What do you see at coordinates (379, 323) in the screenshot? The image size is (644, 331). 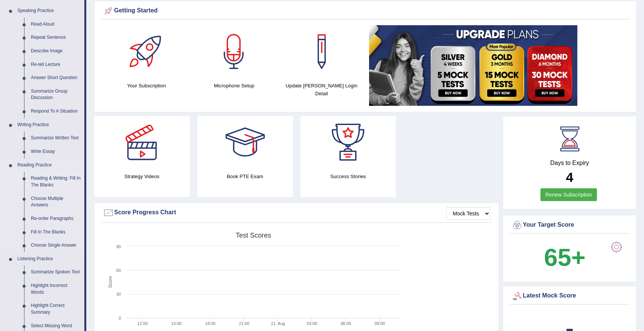 I see `text: 09:00` at bounding box center [379, 323].